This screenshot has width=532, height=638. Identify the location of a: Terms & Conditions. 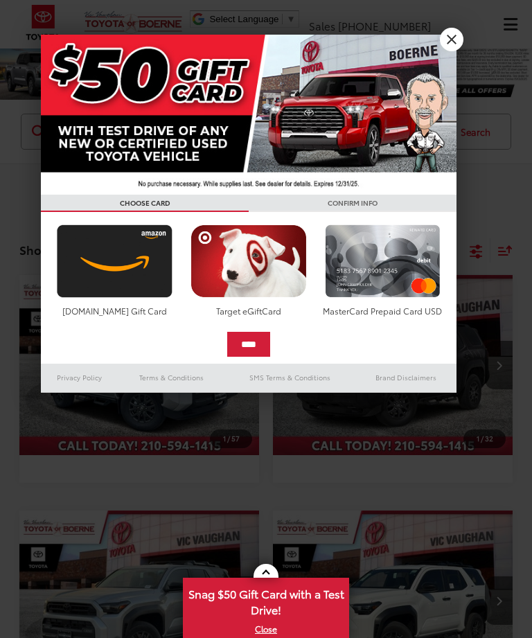
(171, 378).